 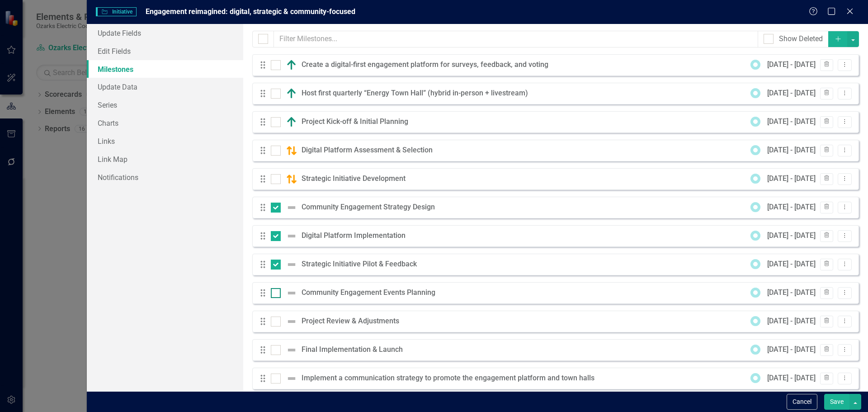 What do you see at coordinates (165, 87) in the screenshot?
I see `a: Update Data` at bounding box center [165, 87].